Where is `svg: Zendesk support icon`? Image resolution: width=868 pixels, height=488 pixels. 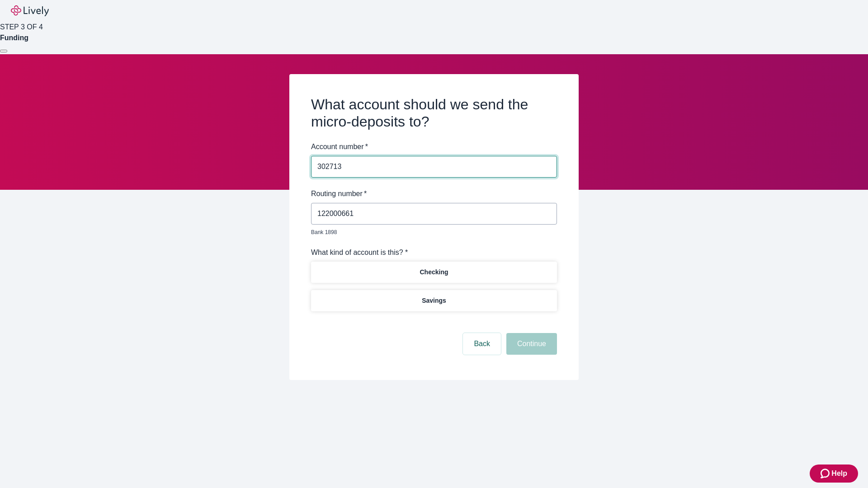
svg: Zendesk support icon is located at coordinates (826, 474).